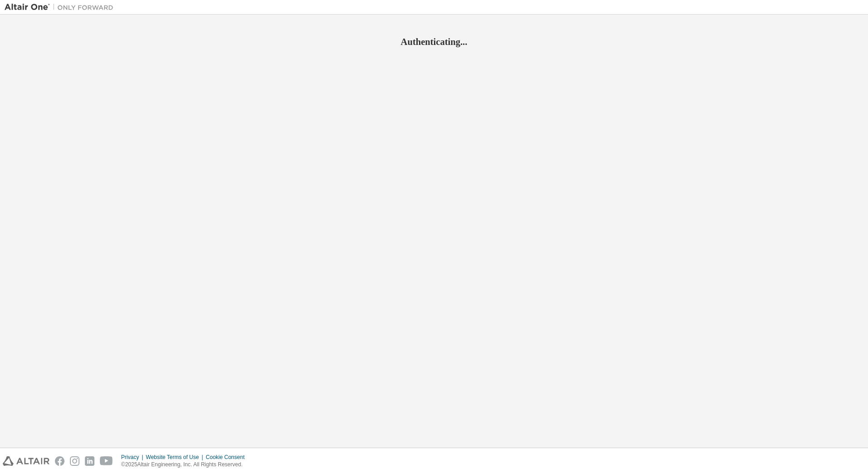 Image resolution: width=868 pixels, height=474 pixels. Describe the element at coordinates (90, 460) in the screenshot. I see `img: linkedin.svg` at that location.